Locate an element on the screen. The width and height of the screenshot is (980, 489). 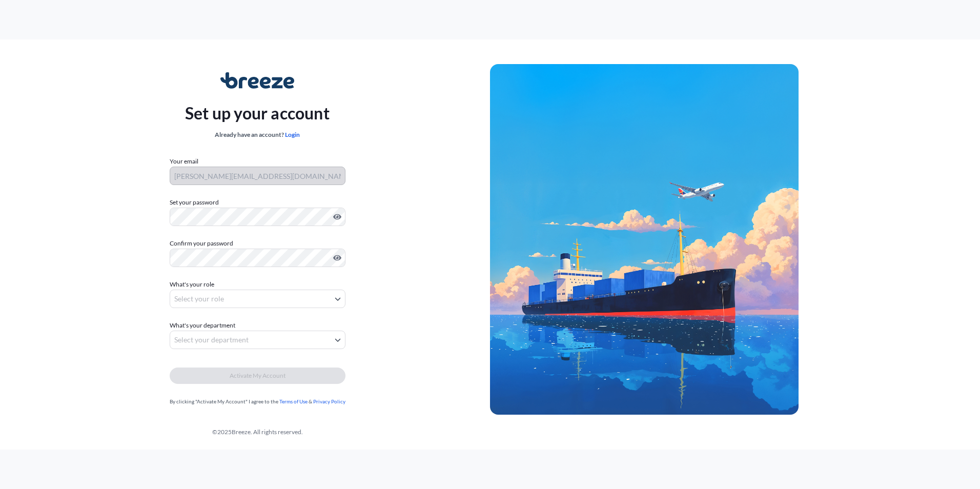
div: Already have an account? is located at coordinates (257, 135).